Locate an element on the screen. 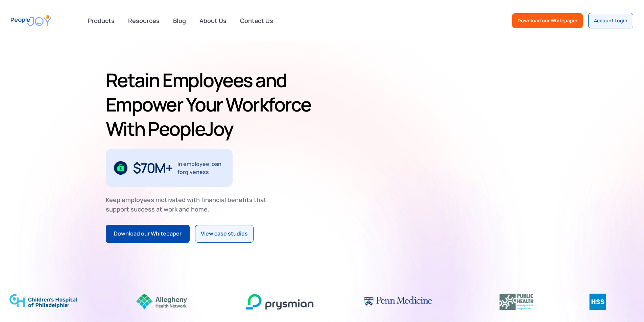 The image size is (644, 322). div: View case studies is located at coordinates (224, 234).